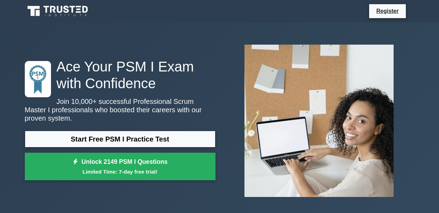 The height and width of the screenshot is (213, 439). What do you see at coordinates (120, 75) in the screenshot?
I see `h1: Ace Your PSM I Exam with Confidence` at bounding box center [120, 75].